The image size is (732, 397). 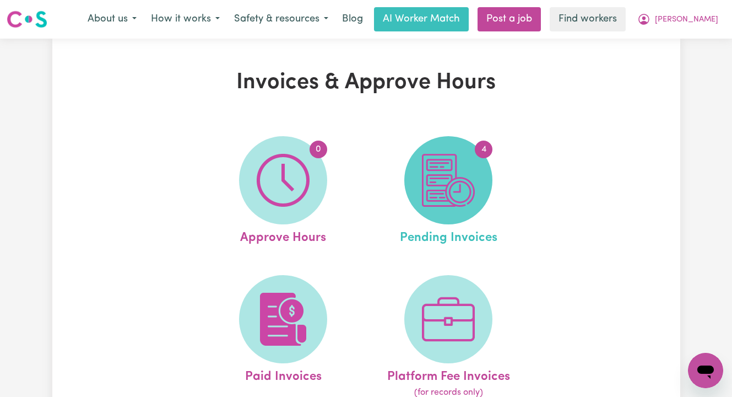 What do you see at coordinates (448, 236) in the screenshot?
I see `span: Pending Invoices` at bounding box center [448, 236].